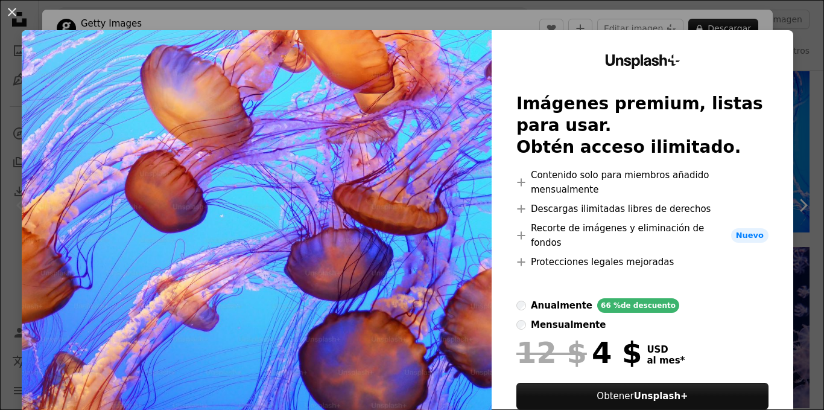 This screenshot has height=410, width=824. I want to click on li: Descargas ilimitadas libres de derechos, so click(642, 209).